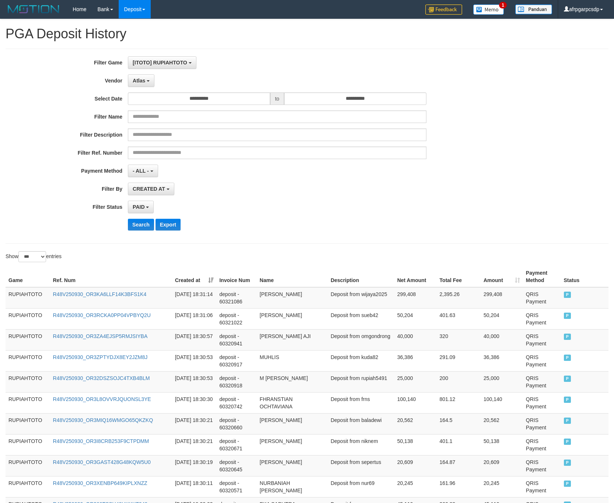 The height and width of the screenshot is (503, 614). Describe the element at coordinates (361, 403) in the screenshot. I see `td: Deposit from frns` at that location.